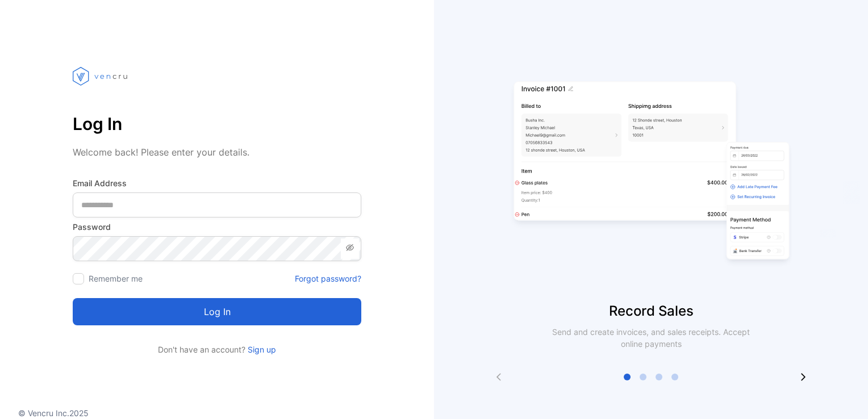 The width and height of the screenshot is (868, 419). I want to click on p: Welcome back! Please enter your details., so click(217, 152).